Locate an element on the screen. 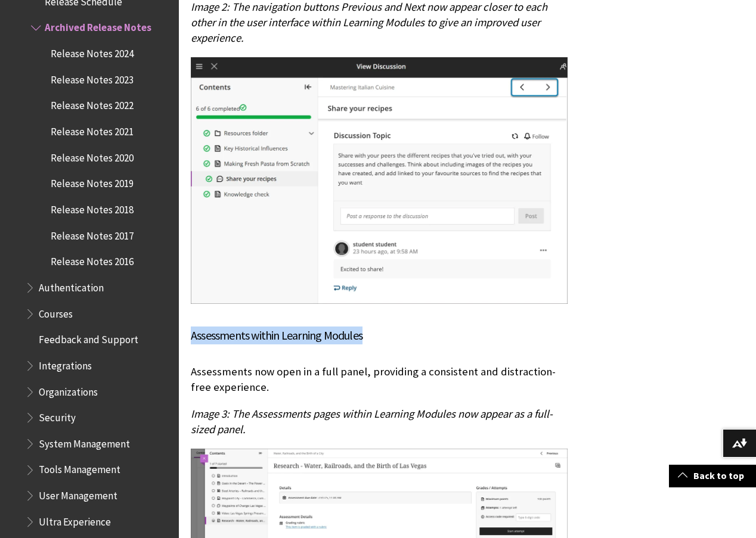  span: Release Notes 2023 is located at coordinates (92, 77).